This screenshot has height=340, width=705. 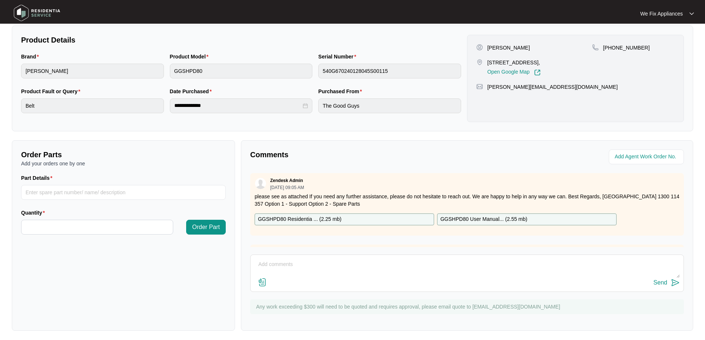 What do you see at coordinates (662, 14) in the screenshot?
I see `p: We Fix Appliances` at bounding box center [662, 14].